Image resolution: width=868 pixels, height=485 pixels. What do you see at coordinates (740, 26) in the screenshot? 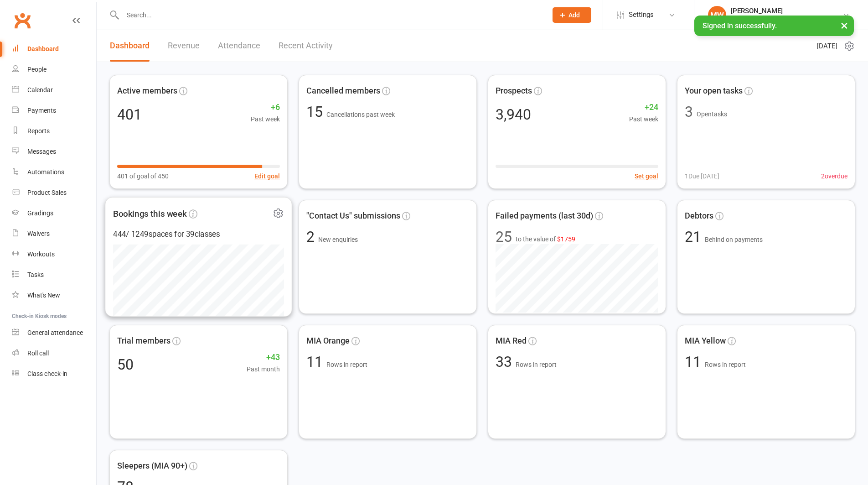
I see `span: Signed in successfully.` at bounding box center [740, 26].